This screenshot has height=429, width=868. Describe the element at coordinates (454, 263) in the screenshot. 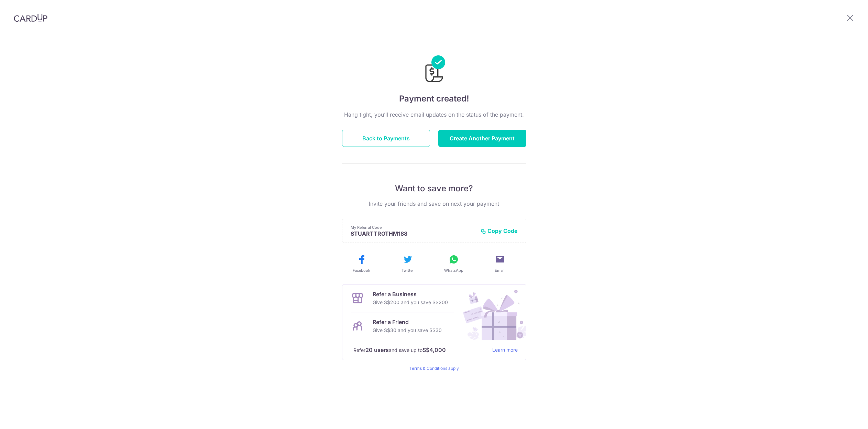

I see `button: WhatsApp` at that location.